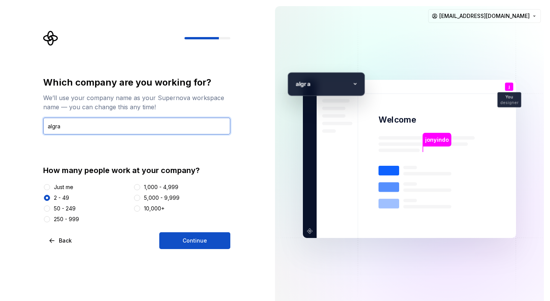  I want to click on p: lgra, so click(324, 84).